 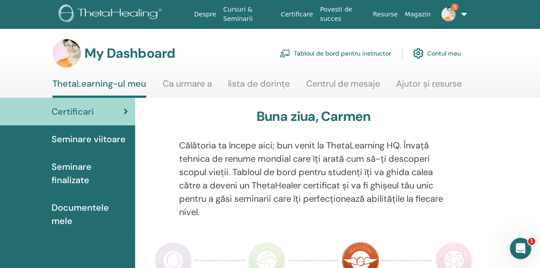 I want to click on p: Călătoria ta începe aici; bun venit la ThetaLearning HQ. Învață tehnica de renume mondial care îț..., so click(x=313, y=179).